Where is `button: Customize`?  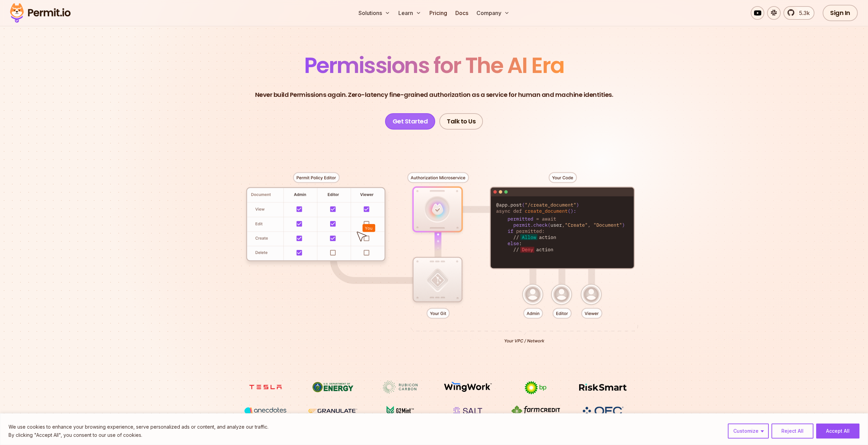 button: Customize is located at coordinates (748, 431).